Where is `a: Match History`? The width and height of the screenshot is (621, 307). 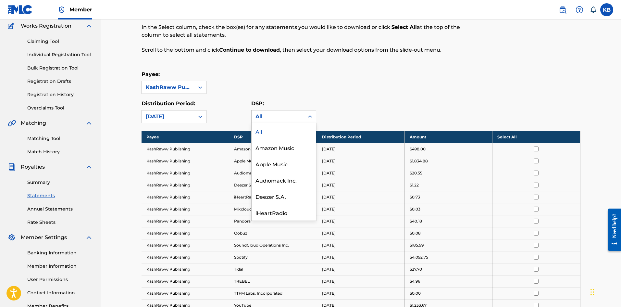 a: Match History is located at coordinates (60, 152).